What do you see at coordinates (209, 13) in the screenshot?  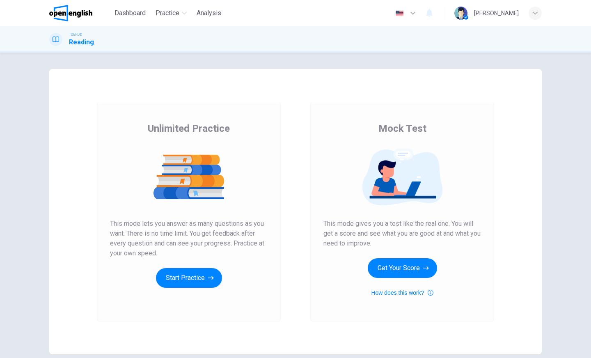 I see `a: Analysis` at bounding box center [209, 13].